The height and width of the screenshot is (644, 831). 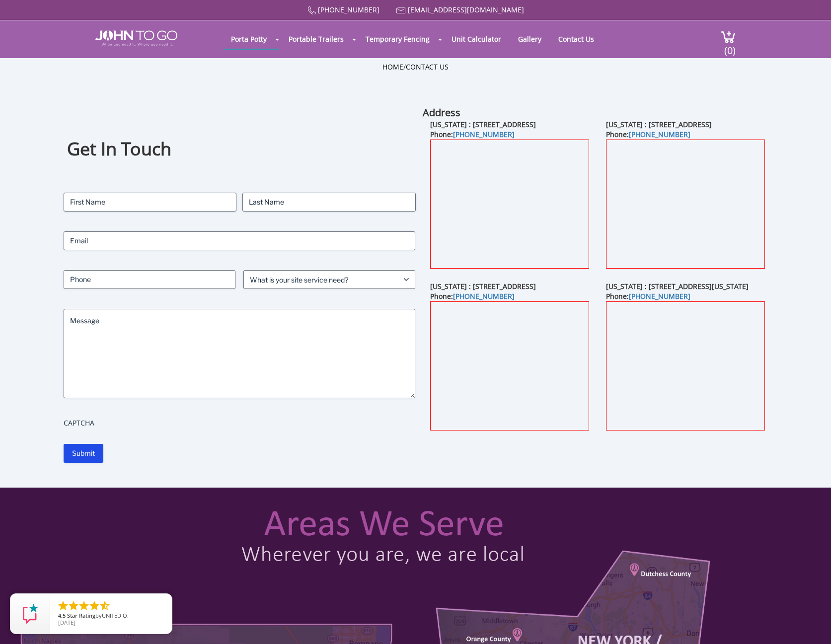 I want to click on a: Gallery, so click(x=529, y=38).